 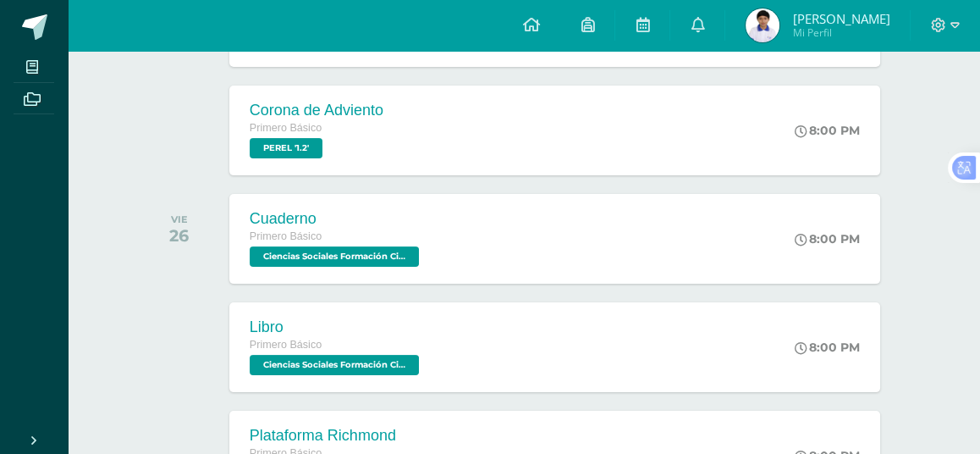 I want to click on span: PEREL '1.2', so click(x=286, y=148).